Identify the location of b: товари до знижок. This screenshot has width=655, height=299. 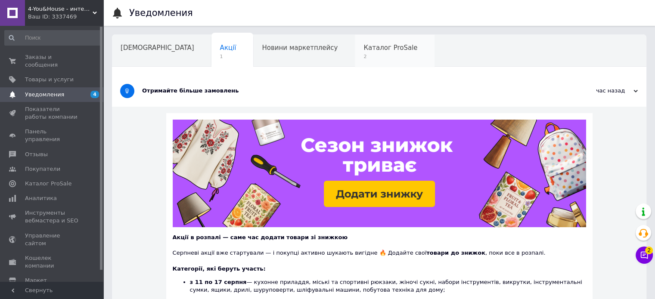
(455, 253).